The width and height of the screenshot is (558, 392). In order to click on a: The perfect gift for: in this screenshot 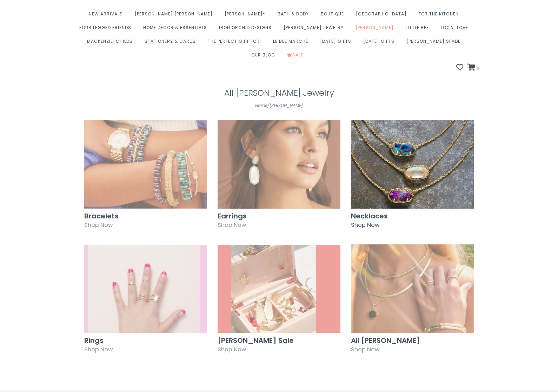, I will do `click(236, 43)`.